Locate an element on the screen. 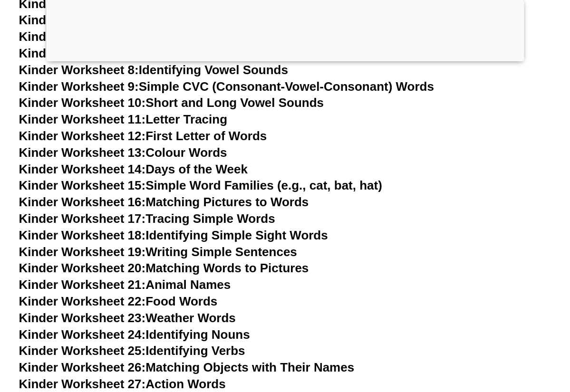 The height and width of the screenshot is (392, 570). span: Kinder Worksheet 20: is located at coordinates (82, 268).